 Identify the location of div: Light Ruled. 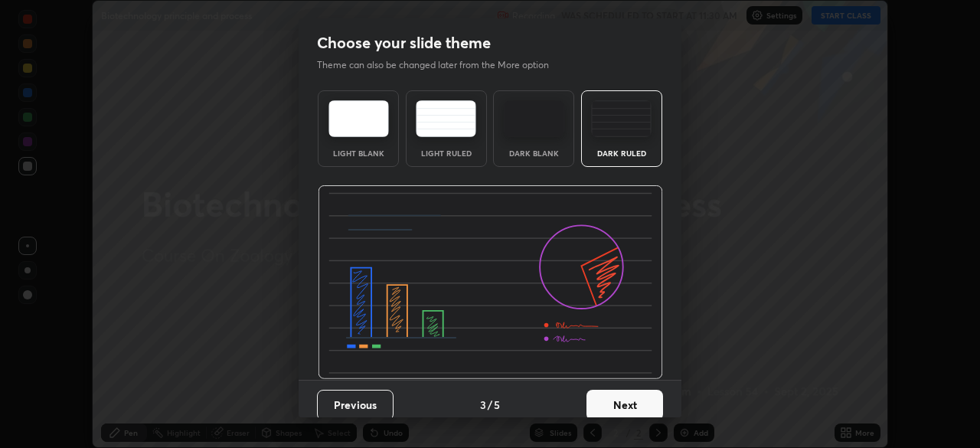
(446, 153).